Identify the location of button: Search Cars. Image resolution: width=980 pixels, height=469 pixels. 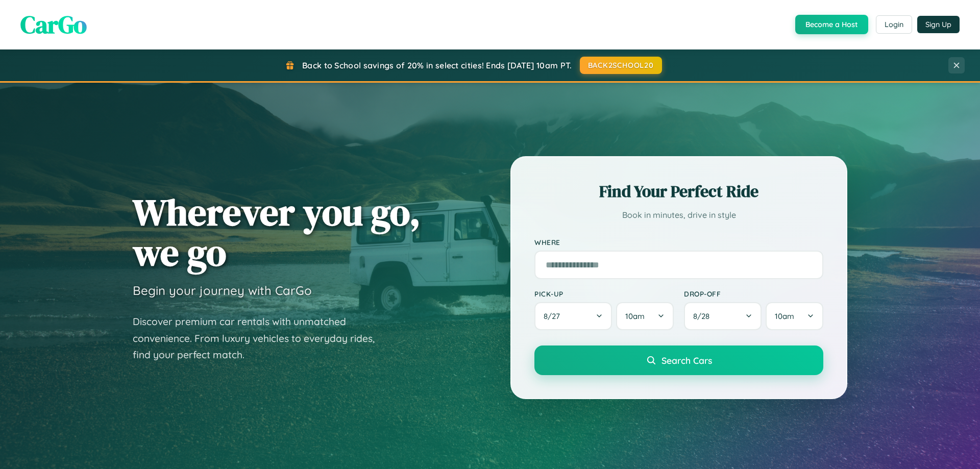
(679, 360).